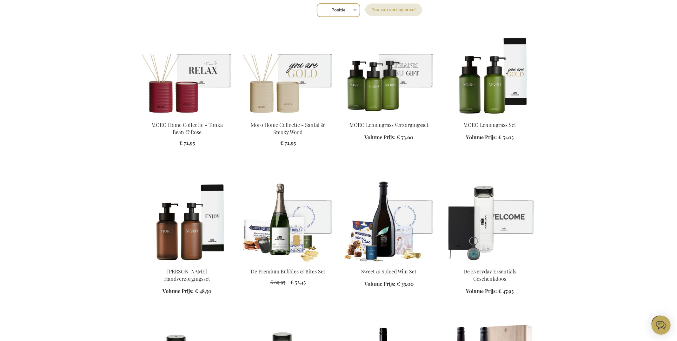 The height and width of the screenshot is (341, 677). Describe the element at coordinates (389, 284) in the screenshot. I see `a: Volume Prijs: € 35,00` at that location.